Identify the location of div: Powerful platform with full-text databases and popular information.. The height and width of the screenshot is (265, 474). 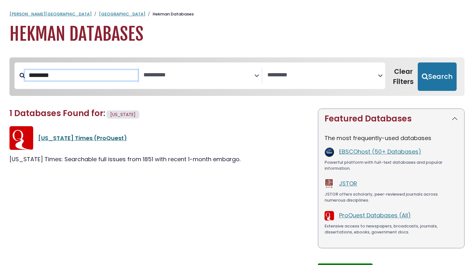
(391, 166).